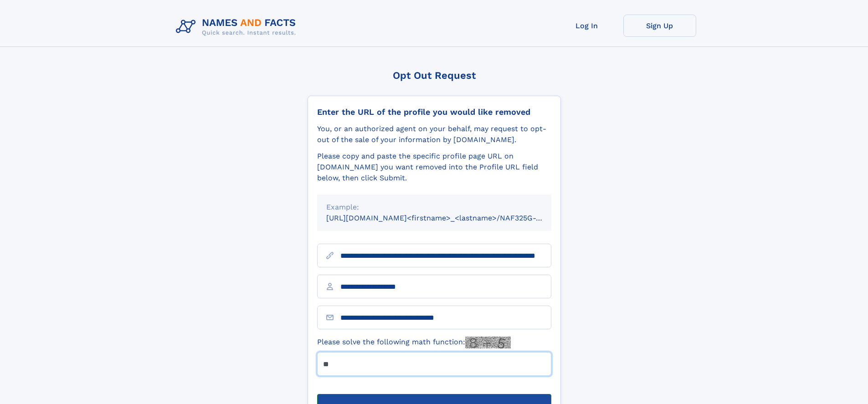 This screenshot has height=404, width=868. What do you see at coordinates (660, 26) in the screenshot?
I see `a: Sign Up` at bounding box center [660, 26].